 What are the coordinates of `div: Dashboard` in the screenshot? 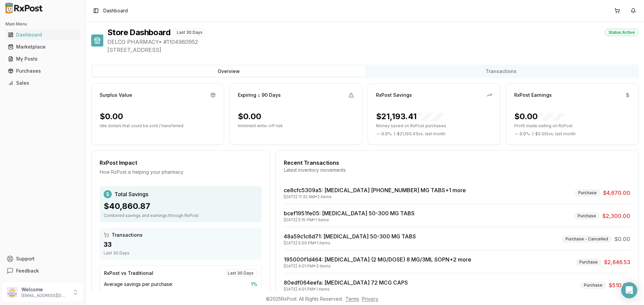 It's located at (42, 35).